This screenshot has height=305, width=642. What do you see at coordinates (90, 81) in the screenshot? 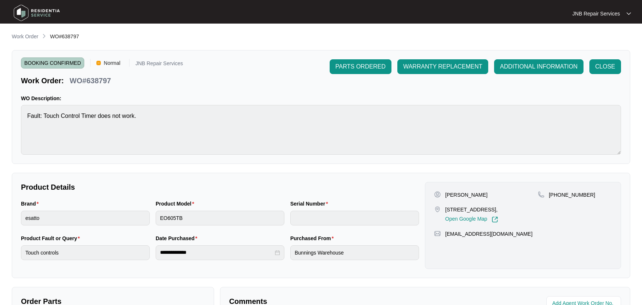
I see `p: WO#638797` at bounding box center [90, 81].